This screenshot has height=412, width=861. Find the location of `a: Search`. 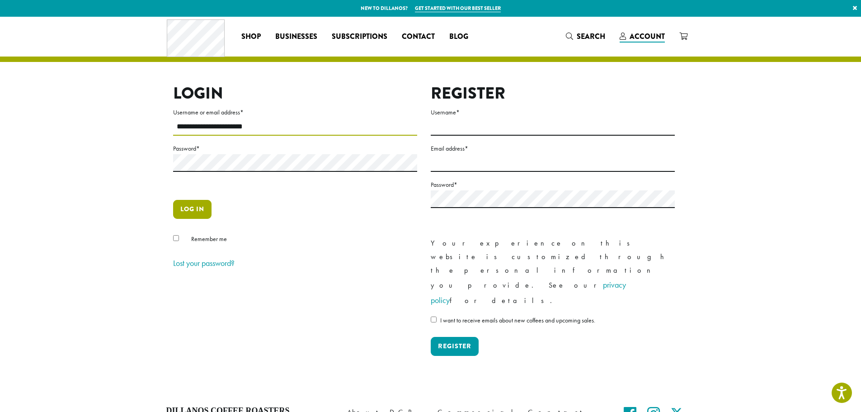

a: Search is located at coordinates (585, 36).